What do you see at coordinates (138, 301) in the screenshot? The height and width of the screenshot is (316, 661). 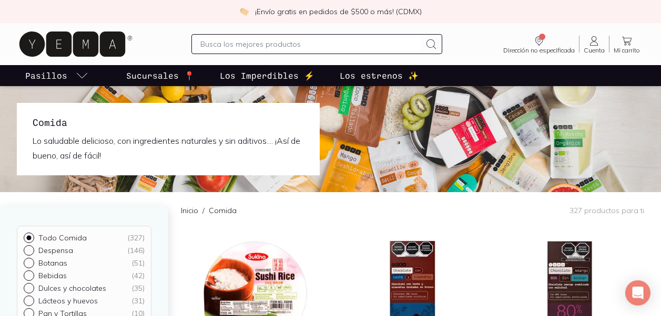 I see `div: ( 31 )` at bounding box center [138, 301].